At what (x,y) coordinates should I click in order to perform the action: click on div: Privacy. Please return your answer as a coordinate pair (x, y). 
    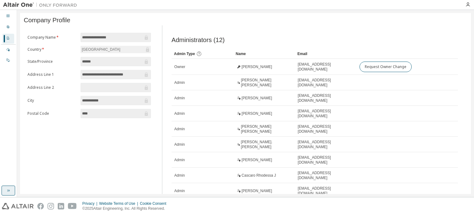
    Looking at the image, I should click on (91, 203).